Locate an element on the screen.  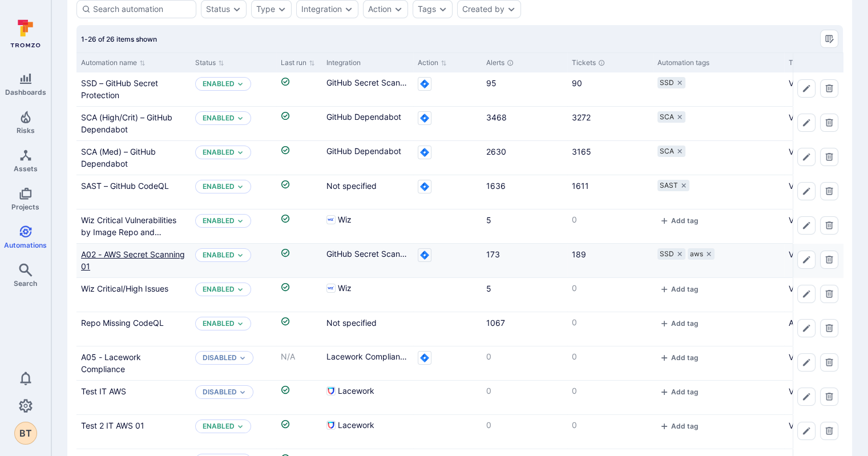
div: Created by is located at coordinates (483, 9).